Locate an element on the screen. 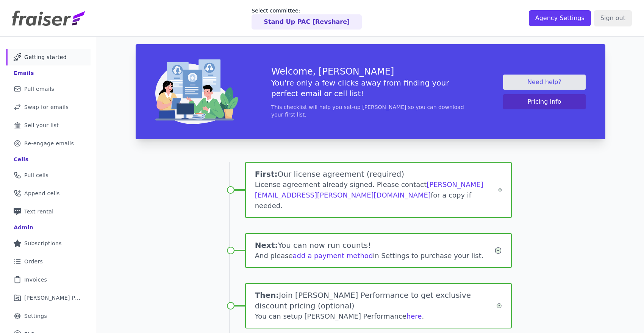  a: Re-engage emails is located at coordinates (48, 144).